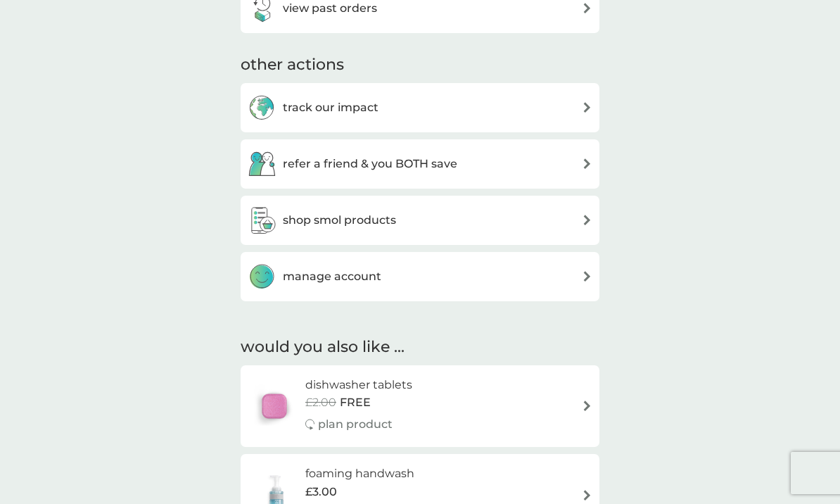 The width and height of the screenshot is (840, 504). Describe the element at coordinates (420, 347) in the screenshot. I see `h2: would you also like ...` at that location.